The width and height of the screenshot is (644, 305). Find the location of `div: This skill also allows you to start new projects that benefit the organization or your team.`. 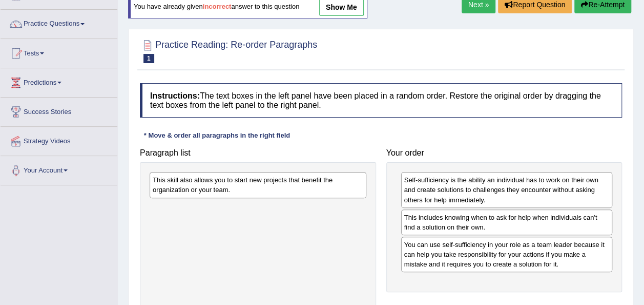

div: This skill also allows you to start new projects that benefit the organization or your team. is located at coordinates (258, 184).